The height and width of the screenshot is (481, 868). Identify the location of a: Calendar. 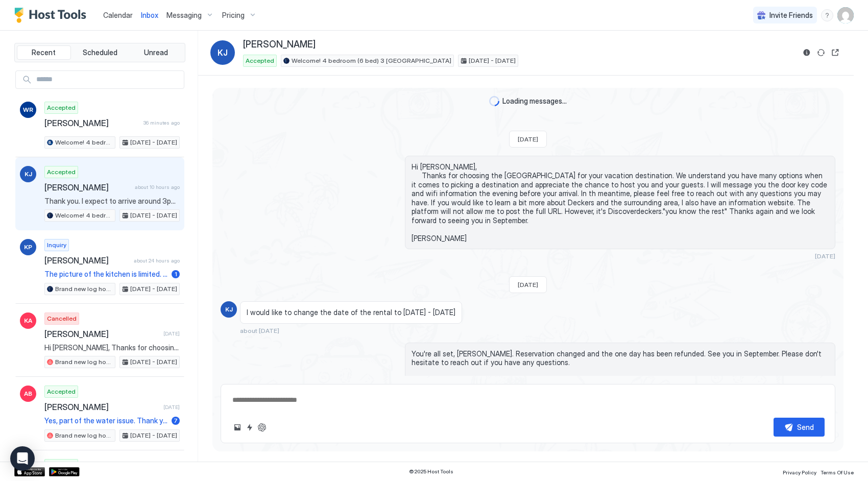
(118, 15).